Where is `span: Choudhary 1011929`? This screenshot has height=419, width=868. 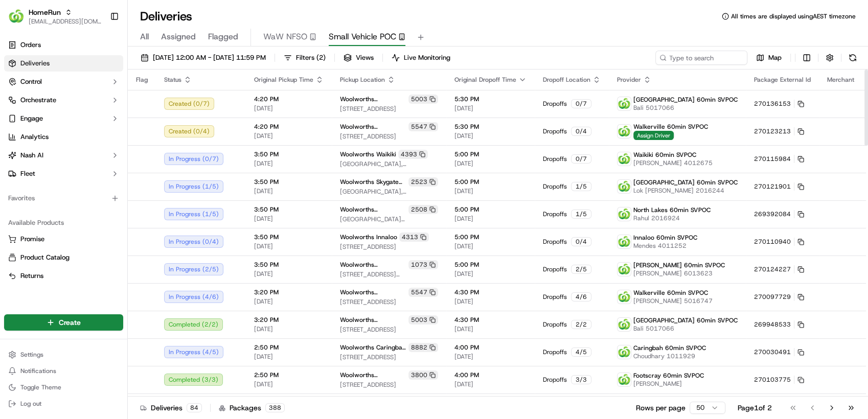 span: Choudhary 1011929 is located at coordinates (670, 356).